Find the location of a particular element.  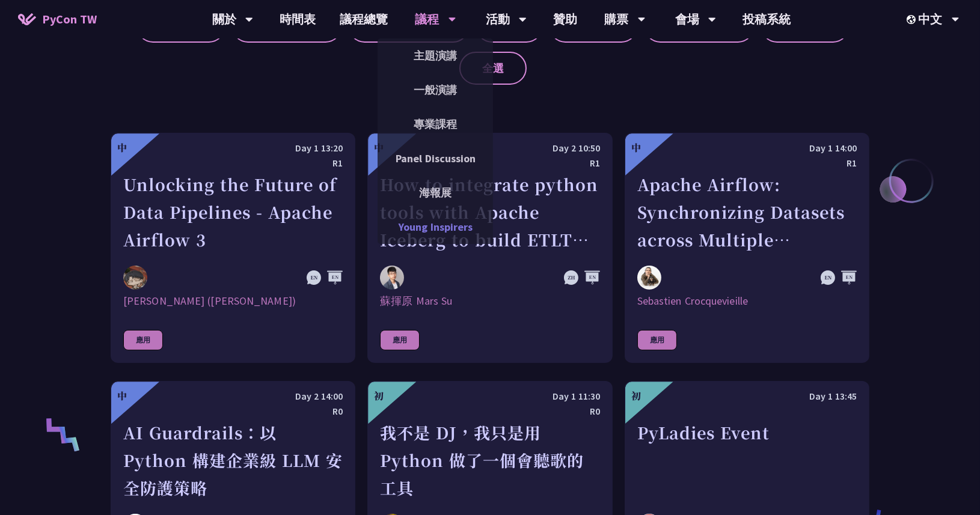

span: PyCon TW is located at coordinates (69, 20).